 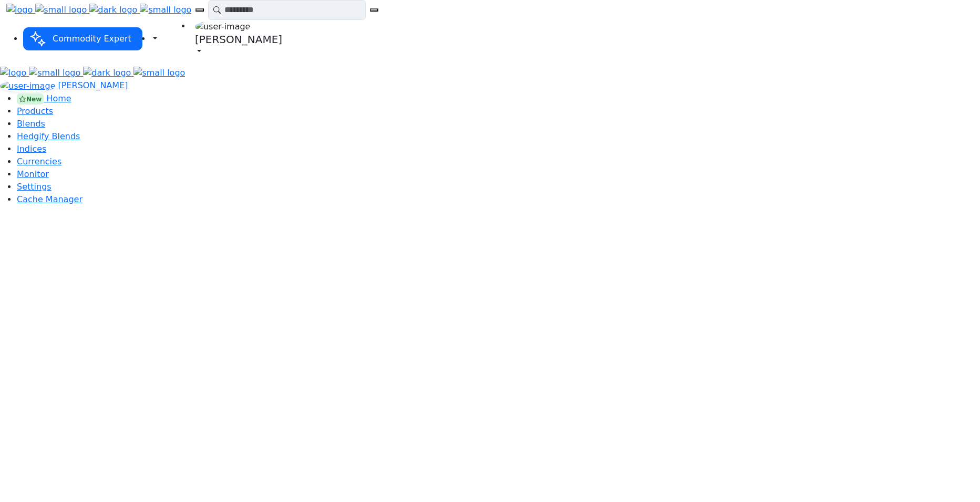 I want to click on span: Settings, so click(x=34, y=187).